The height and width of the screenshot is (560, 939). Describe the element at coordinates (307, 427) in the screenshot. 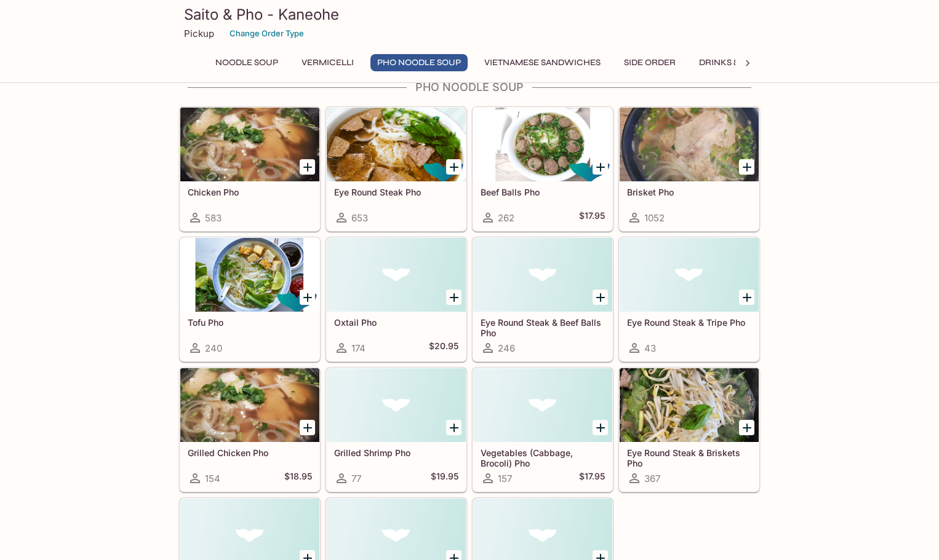

I see `button: Add Grilled Chicken Pho` at that location.